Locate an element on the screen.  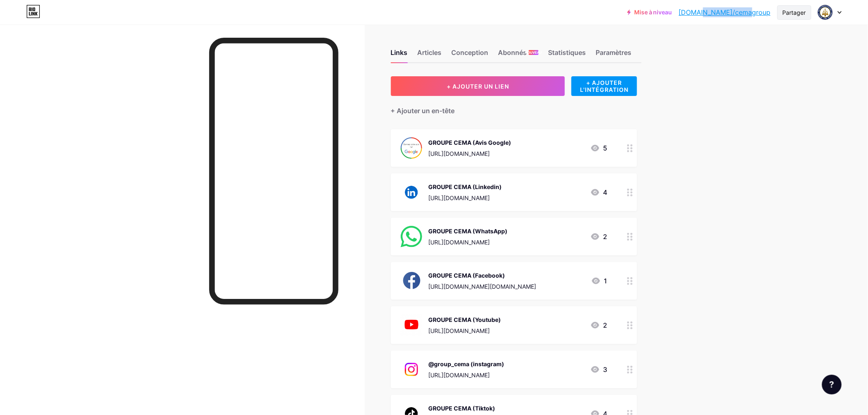
font: GROUPE CEMA (Tiktok) is located at coordinates (462, 408).